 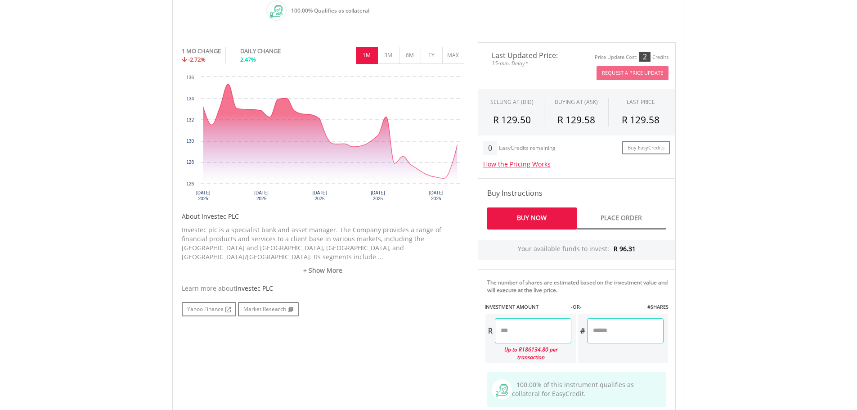 What do you see at coordinates (646, 148) in the screenshot?
I see `a: Buy EasyCredits` at bounding box center [646, 148].